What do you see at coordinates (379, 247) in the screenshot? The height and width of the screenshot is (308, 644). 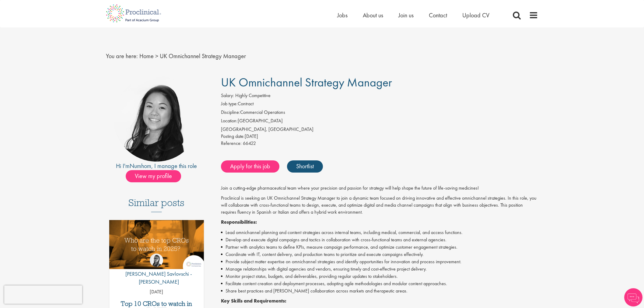 I see `li: Partner with analytics teams to define KPIs, measure campaign performance, and optimize customer ...` at bounding box center [379, 247].